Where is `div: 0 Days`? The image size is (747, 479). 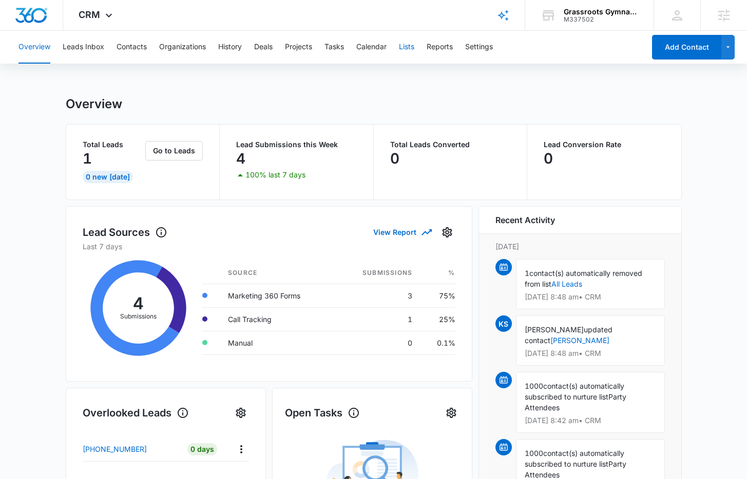 div: 0 Days is located at coordinates (202, 449).